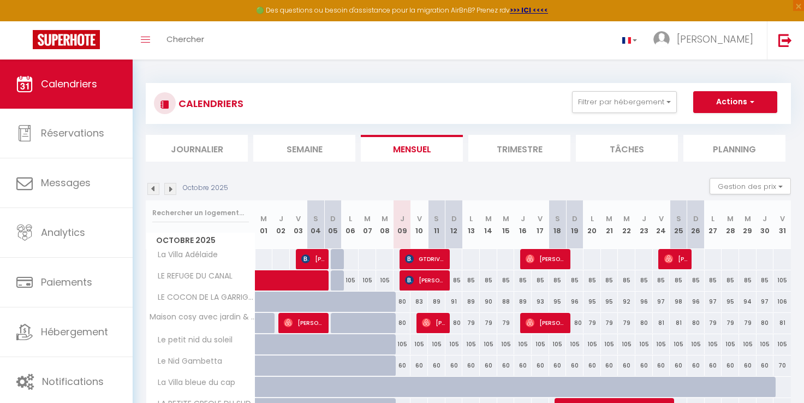  Describe the element at coordinates (200, 240) in the screenshot. I see `span: Octobre 2025` at that location.